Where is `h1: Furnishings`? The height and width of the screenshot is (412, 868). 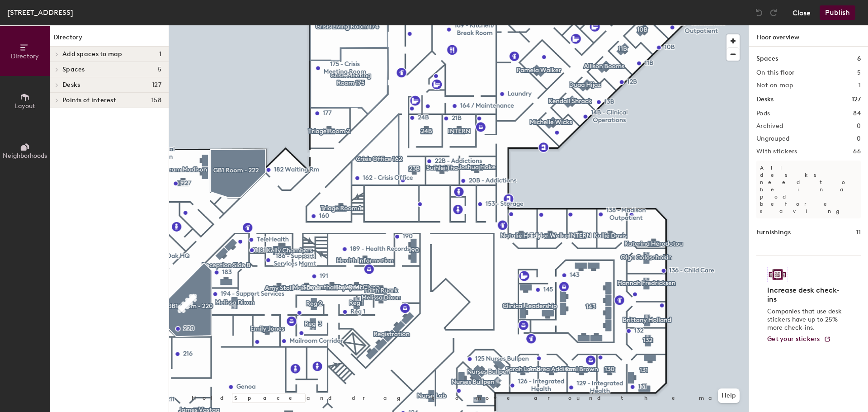
h1: Furnishings is located at coordinates (773, 232).